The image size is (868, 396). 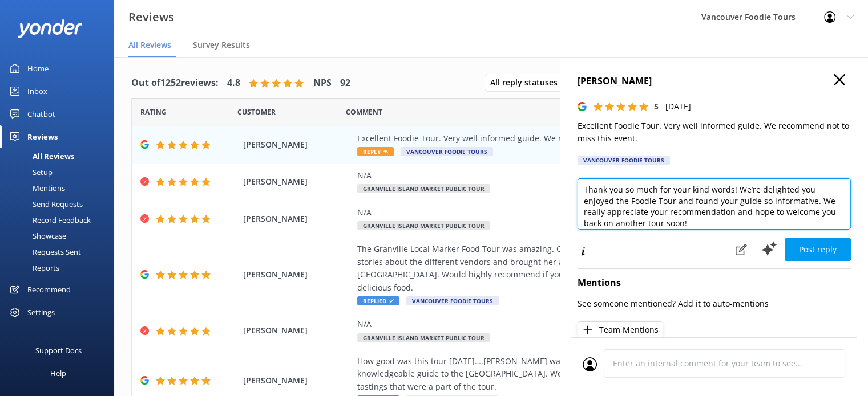 I want to click on div: Reports, so click(x=33, y=268).